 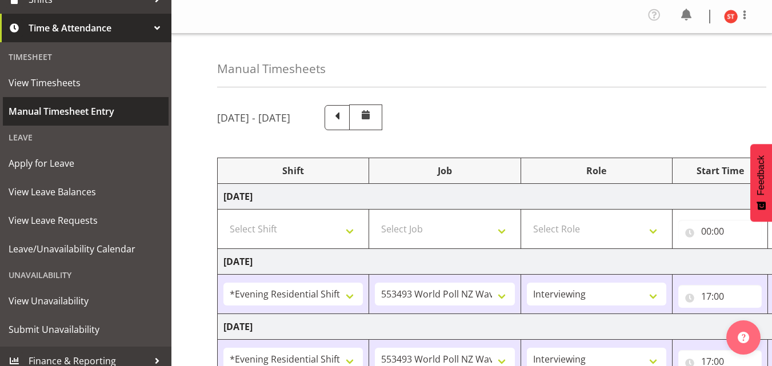 What do you see at coordinates (86, 330) in the screenshot?
I see `a: Submit Unavailability` at bounding box center [86, 330].